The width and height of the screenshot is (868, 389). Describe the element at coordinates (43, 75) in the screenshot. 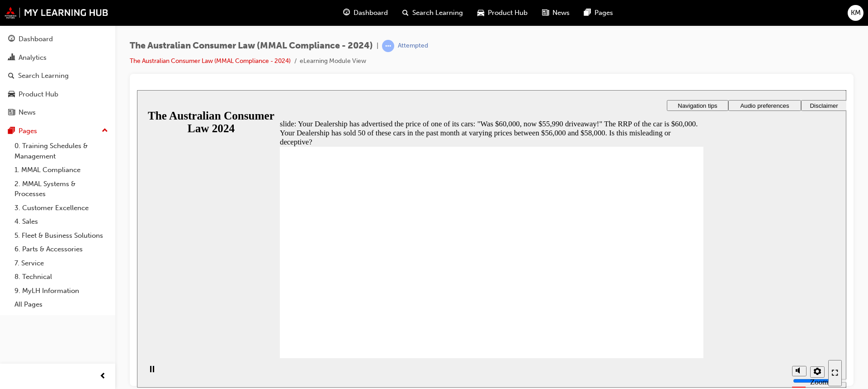

I see `div: Search Learning` at that location.